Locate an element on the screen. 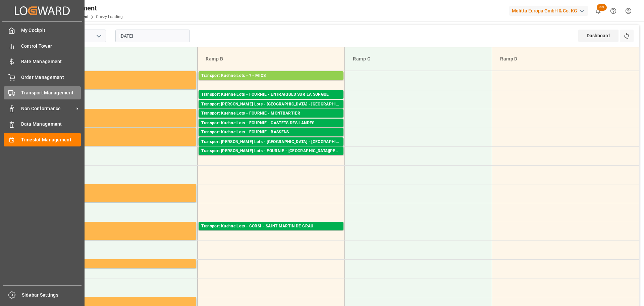 This screenshot has height=306, width=644. button: show 100 new notifications is located at coordinates (598, 11).